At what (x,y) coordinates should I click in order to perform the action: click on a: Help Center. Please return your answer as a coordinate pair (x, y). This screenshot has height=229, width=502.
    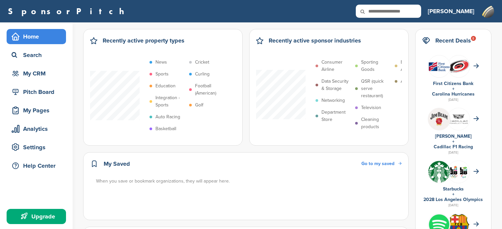
    Looking at the image, I should click on (36, 166).